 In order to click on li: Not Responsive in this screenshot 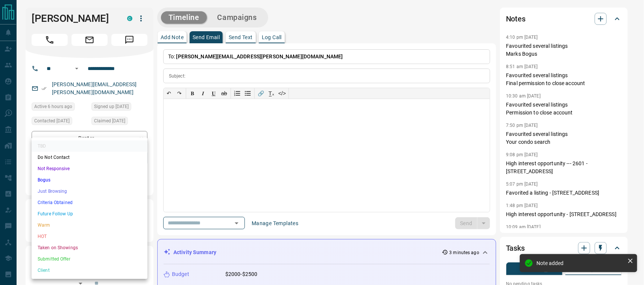, I will do `click(90, 169)`.